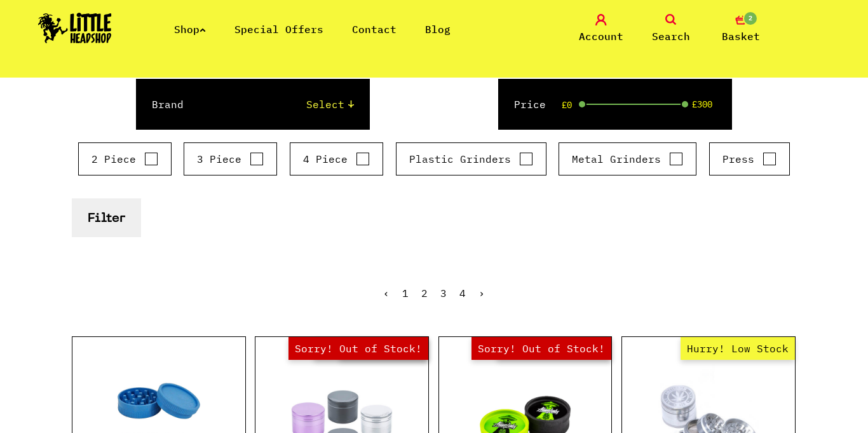  Describe the element at coordinates (671, 29) in the screenshot. I see `a: Search` at that location.